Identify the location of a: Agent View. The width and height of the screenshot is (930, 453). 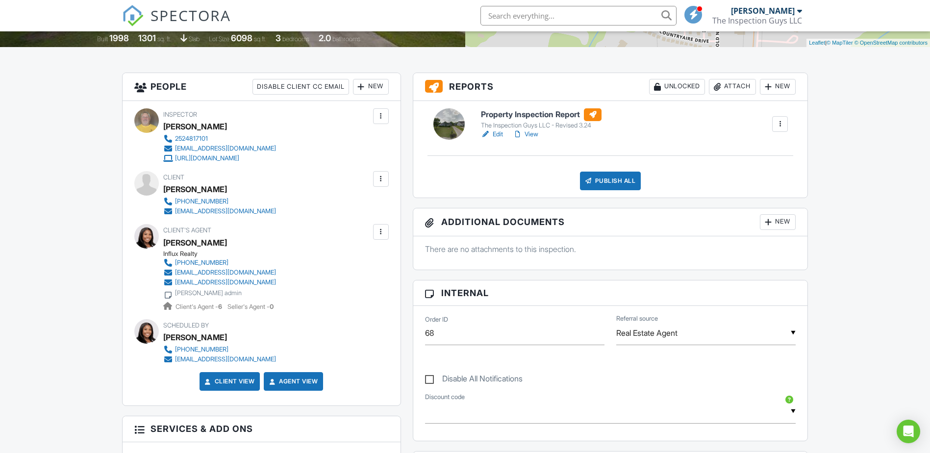
(292, 381).